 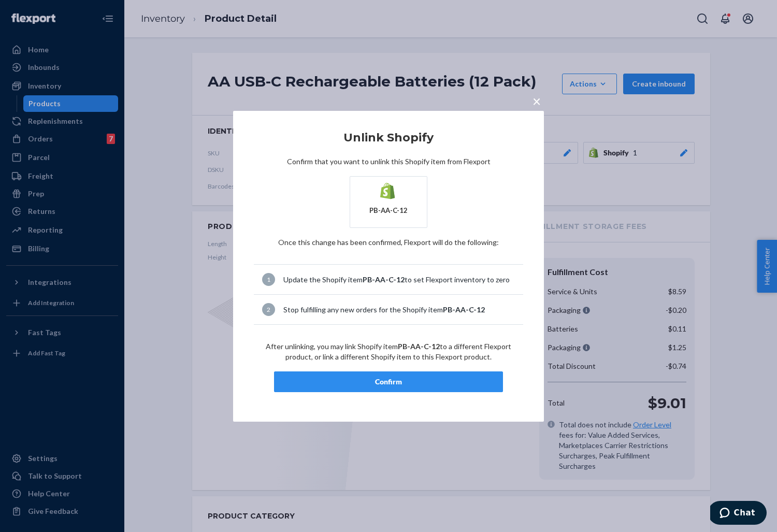 What do you see at coordinates (268, 309) in the screenshot?
I see `div: 2` at bounding box center [268, 309].